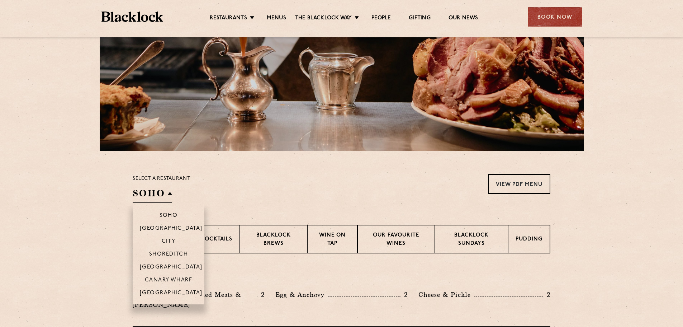  I want to click on p: Blacklock Brews, so click(274, 239).